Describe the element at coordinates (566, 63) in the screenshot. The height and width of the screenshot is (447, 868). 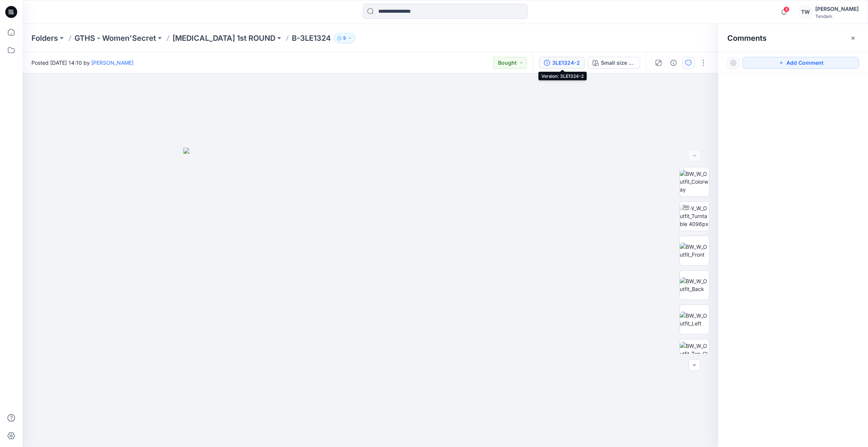
I see `div: 3LE1324-2` at that location.